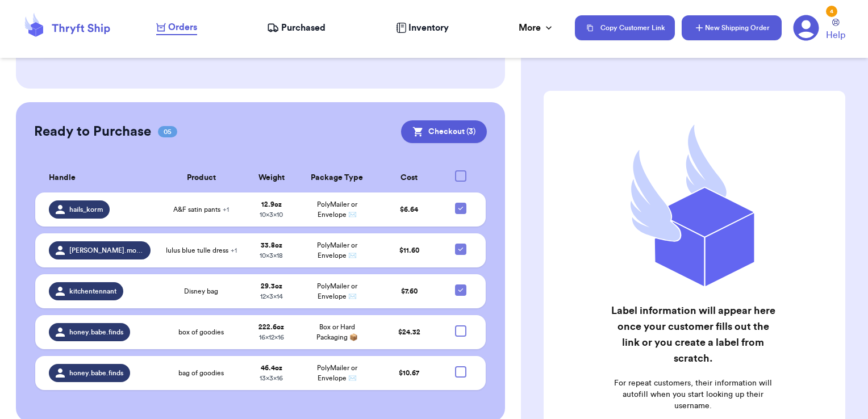 Image resolution: width=868 pixels, height=419 pixels. Describe the element at coordinates (429, 28) in the screenshot. I see `span: Inventory` at that location.